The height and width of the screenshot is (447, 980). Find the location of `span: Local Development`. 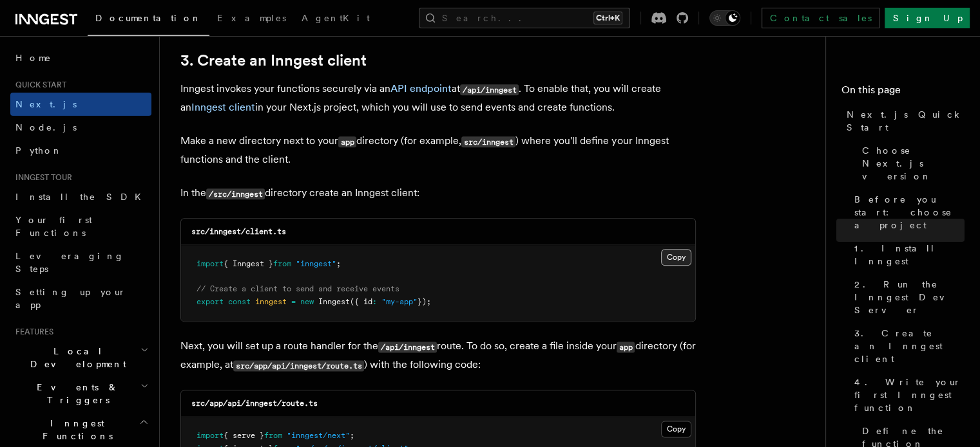

span: Local Development is located at coordinates (76, 358).